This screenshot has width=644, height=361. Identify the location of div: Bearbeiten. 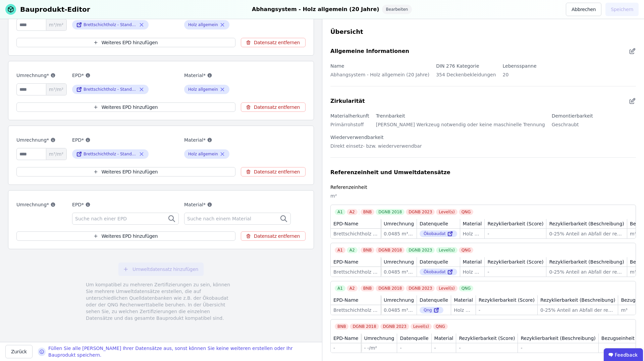
(397, 9).